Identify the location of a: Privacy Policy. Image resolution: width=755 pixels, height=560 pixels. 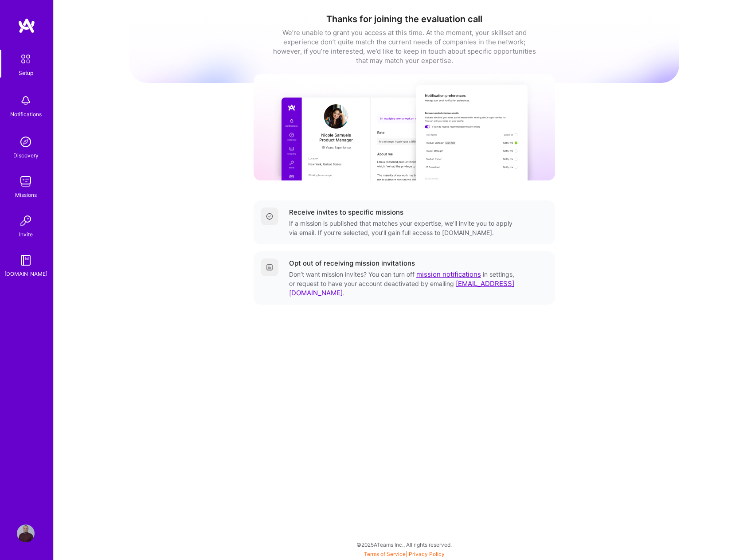
(426, 554).